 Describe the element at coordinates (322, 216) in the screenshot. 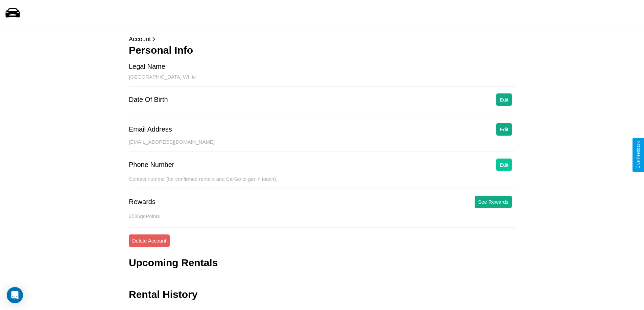

I see `p: 2586 goPoints` at that location.